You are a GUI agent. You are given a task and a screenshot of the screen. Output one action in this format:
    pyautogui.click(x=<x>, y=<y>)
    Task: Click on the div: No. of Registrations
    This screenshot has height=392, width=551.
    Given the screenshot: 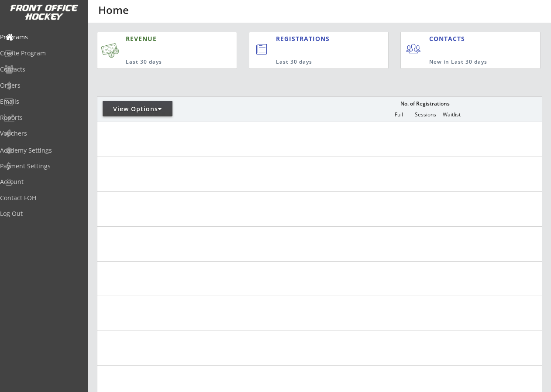 What is the action you would take?
    pyautogui.click(x=425, y=104)
    